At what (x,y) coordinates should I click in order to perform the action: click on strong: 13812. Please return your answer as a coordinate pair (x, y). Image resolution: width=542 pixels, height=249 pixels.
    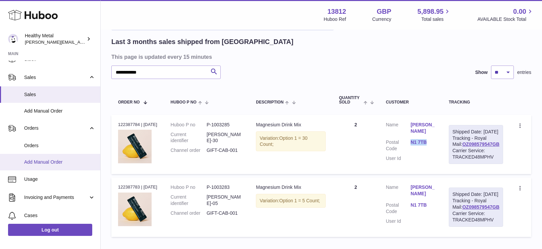
    Looking at the image, I should click on (337, 11).